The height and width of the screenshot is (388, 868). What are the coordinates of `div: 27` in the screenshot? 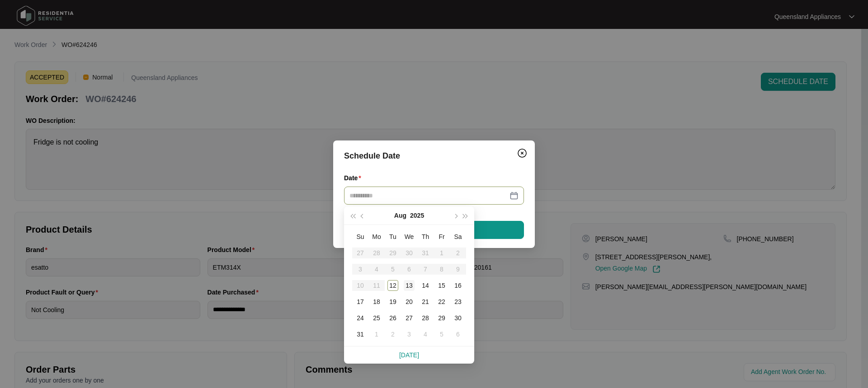 It's located at (409, 318).